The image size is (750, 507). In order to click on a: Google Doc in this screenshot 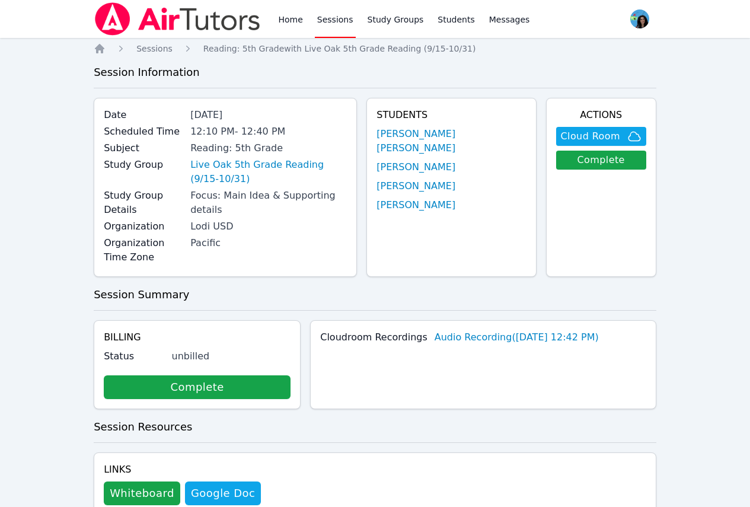, I will do `click(223, 494)`.